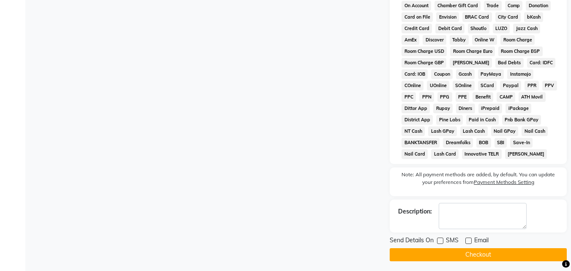 This screenshot has height=271, width=571. Describe the element at coordinates (517, 40) in the screenshot. I see `span: Room Charge` at that location.